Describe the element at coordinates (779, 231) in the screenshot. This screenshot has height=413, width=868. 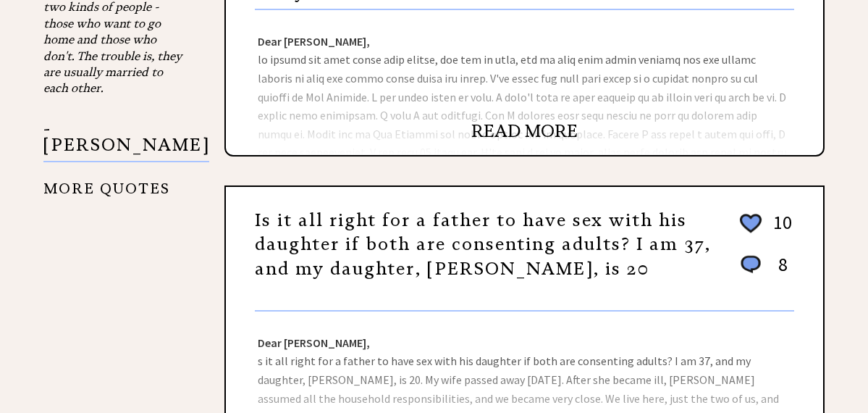
I see `td: 10` at that location.